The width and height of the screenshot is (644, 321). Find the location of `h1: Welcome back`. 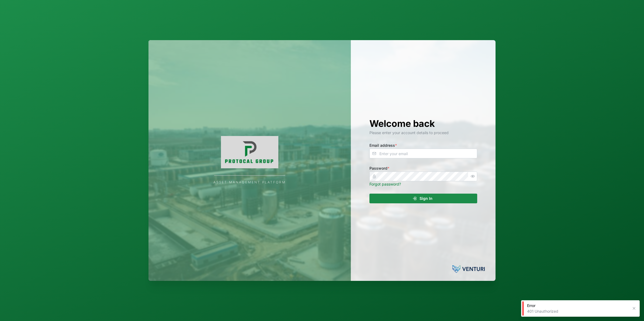

h1: Welcome back is located at coordinates (423, 123).